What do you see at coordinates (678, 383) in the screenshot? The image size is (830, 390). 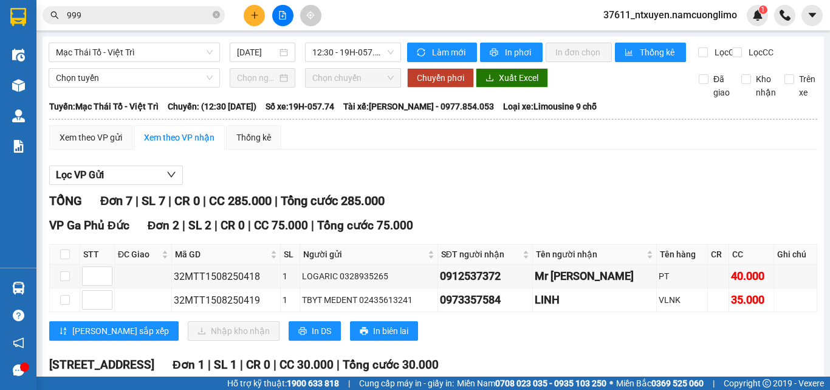 I see `strong: 0369 525 060` at bounding box center [678, 383].